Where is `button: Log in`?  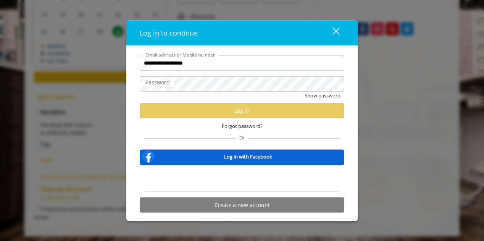
button: Log in is located at coordinates (242, 110).